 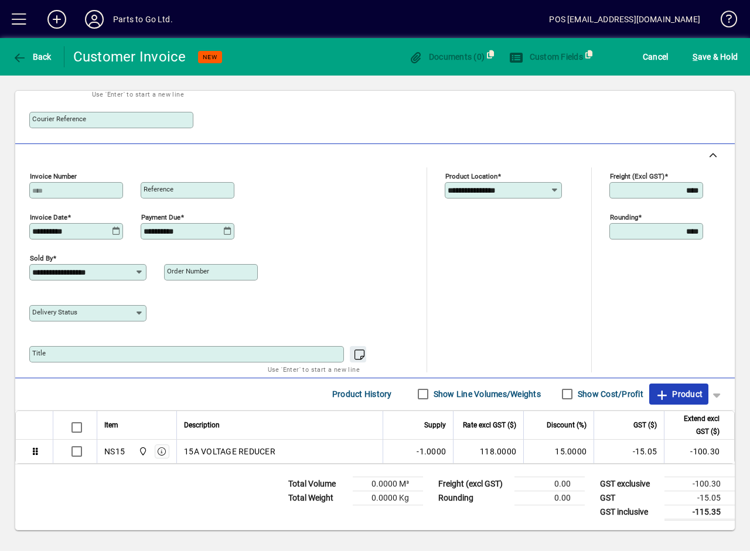 What do you see at coordinates (446, 57) in the screenshot?
I see `span: Documents (0)` at bounding box center [446, 57].